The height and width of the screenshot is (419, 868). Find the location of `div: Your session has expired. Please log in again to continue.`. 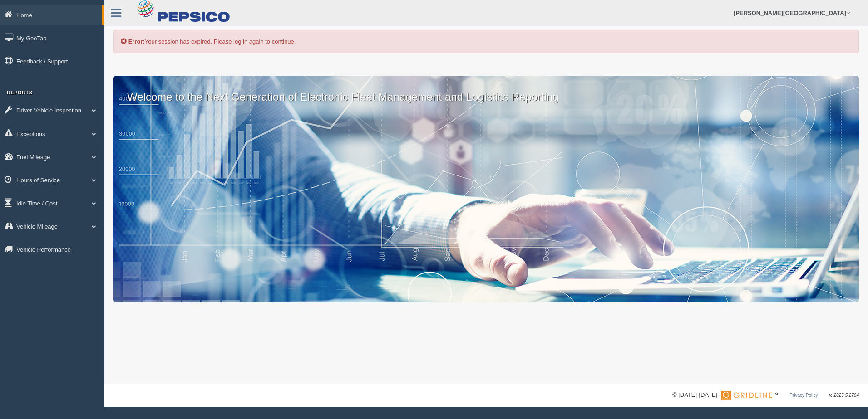

div: Your session has expired. Please log in again to continue. is located at coordinates (486, 41).